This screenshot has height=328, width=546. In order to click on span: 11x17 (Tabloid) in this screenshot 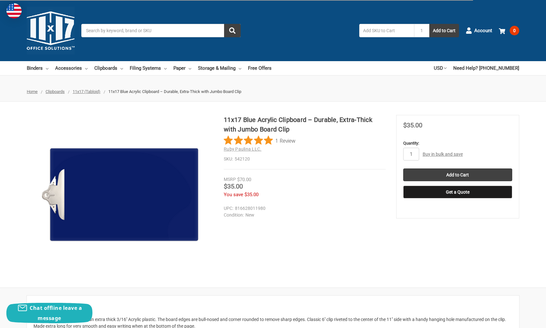, I will do `click(86, 91)`.